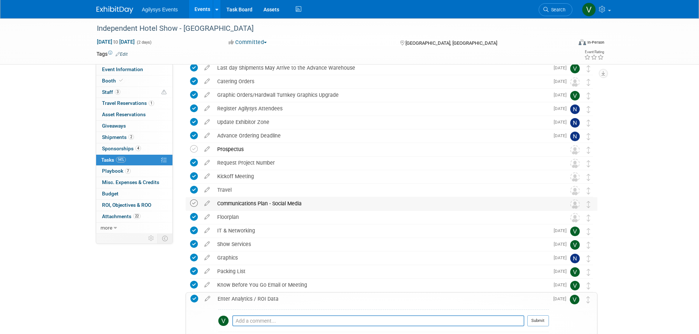 The height and width of the screenshot is (334, 699). I want to click on span: 3, so click(117, 92).